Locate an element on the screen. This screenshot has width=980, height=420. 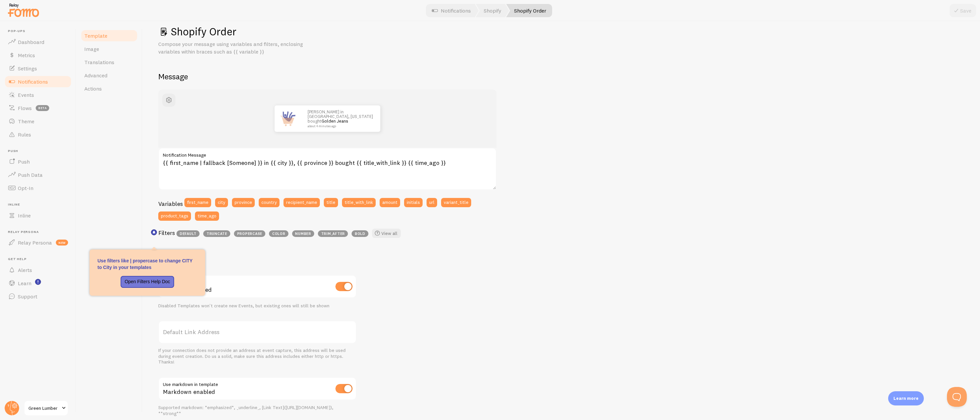
div: If your connection does not provide an address at event capture, this address will be used during... is located at coordinates (257, 356).